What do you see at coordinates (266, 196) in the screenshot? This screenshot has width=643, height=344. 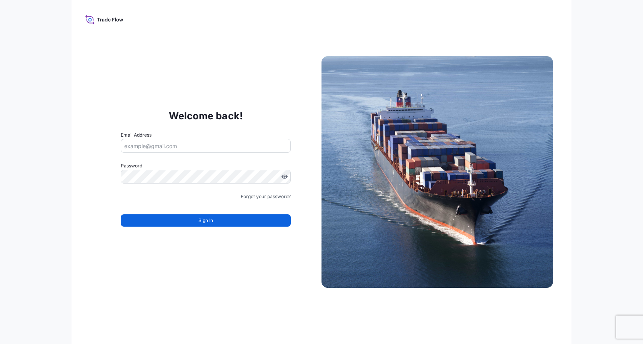 I see `a: Forgot your password?` at bounding box center [266, 196].